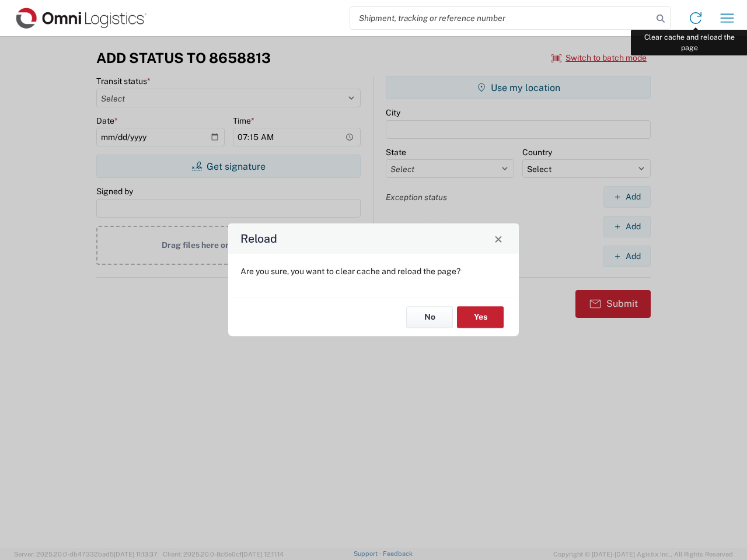  I want to click on button: Yes, so click(480, 317).